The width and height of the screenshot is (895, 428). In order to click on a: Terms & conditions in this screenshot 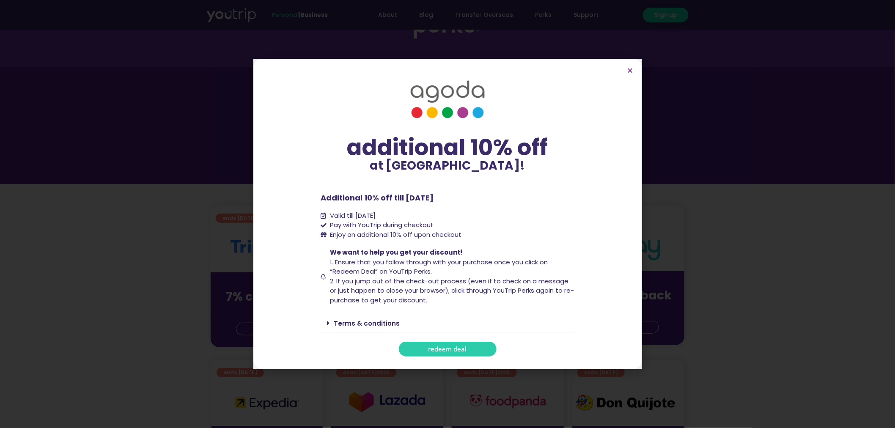, I will do `click(367, 323)`.